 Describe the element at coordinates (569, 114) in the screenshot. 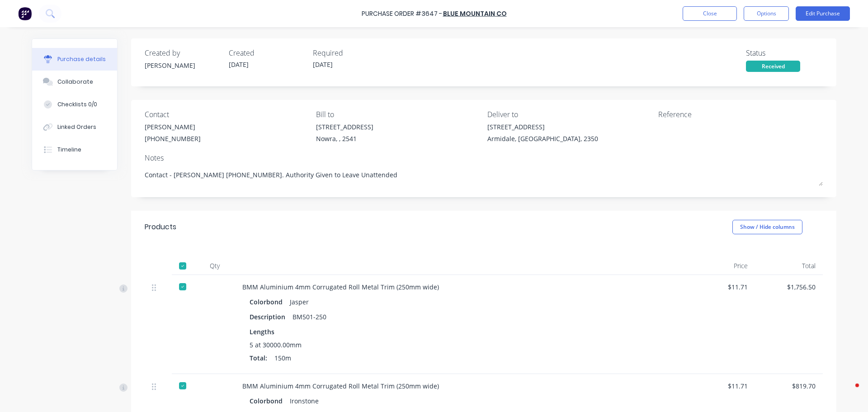

I see `div: Deliver to` at that location.